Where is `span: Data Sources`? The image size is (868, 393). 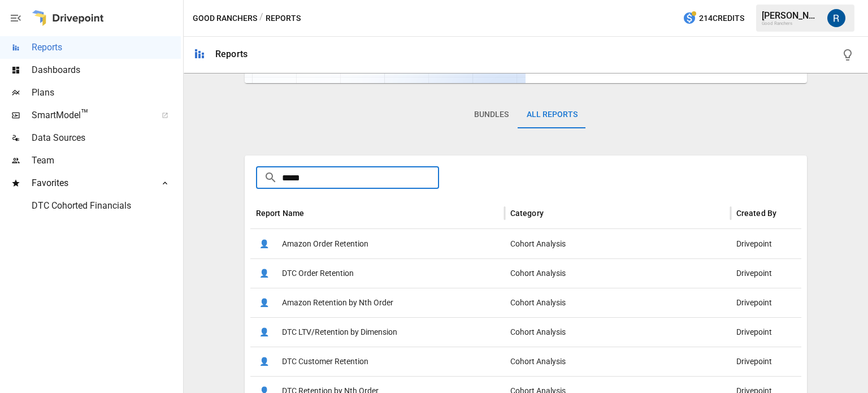 span: Data Sources is located at coordinates (106, 138).